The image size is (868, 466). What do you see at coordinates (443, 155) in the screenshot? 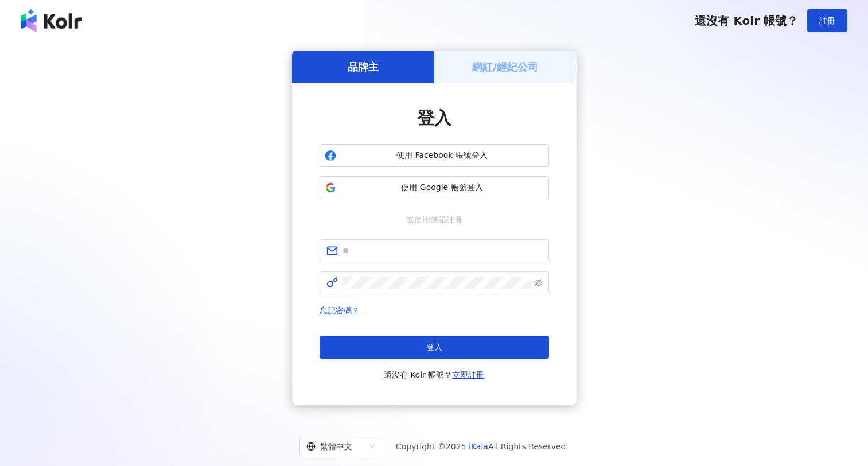
I see `span: 使用 Facebook 帳號登入` at bounding box center [443, 155].